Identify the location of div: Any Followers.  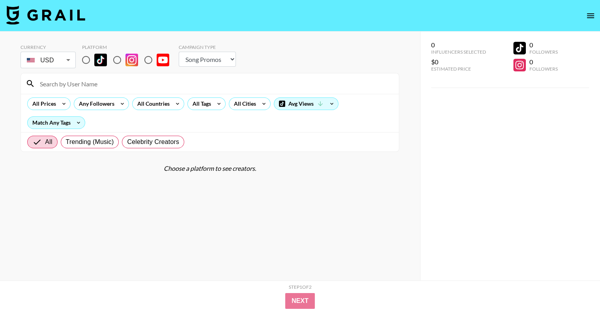
(95, 104).